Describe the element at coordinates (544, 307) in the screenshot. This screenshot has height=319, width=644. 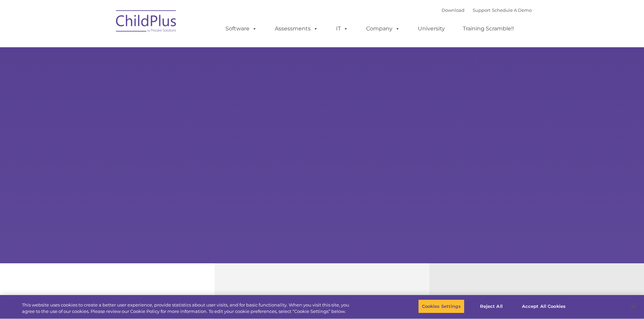
I see `button: Accept All Cookies` at that location.